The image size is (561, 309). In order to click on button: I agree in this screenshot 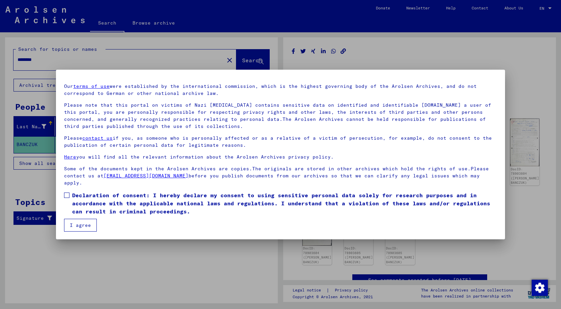, I will do `click(80, 225)`.